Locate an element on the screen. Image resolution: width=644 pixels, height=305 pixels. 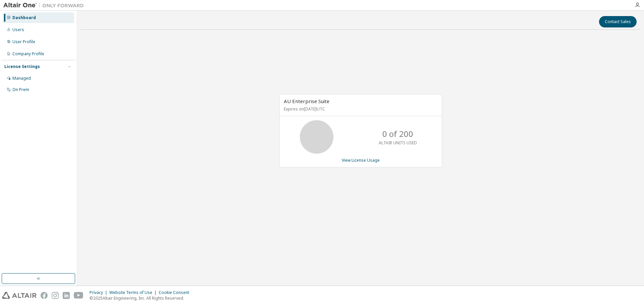
p: ALTAIR UNITS USED is located at coordinates (398, 143).